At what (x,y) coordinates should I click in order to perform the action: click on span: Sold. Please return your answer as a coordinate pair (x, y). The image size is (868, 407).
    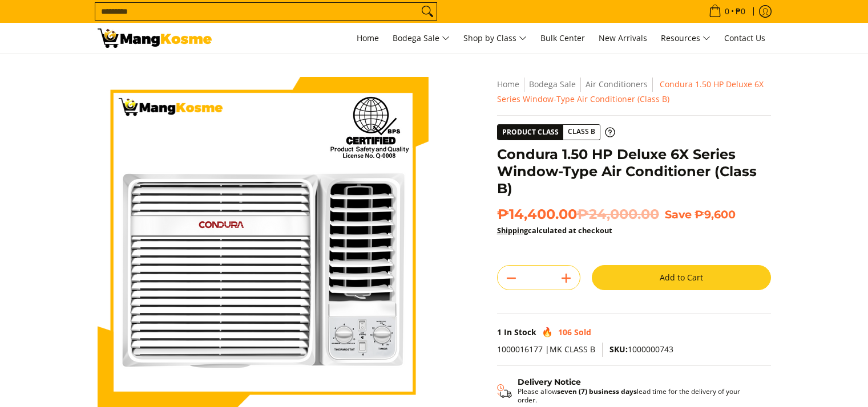
    Looking at the image, I should click on (582, 332).